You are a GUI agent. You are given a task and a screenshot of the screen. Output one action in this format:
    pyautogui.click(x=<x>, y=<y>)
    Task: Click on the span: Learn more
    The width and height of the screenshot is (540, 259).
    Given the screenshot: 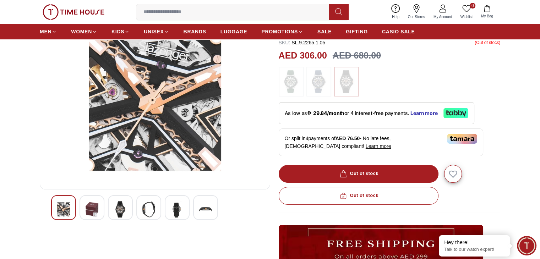 What is the action you would take?
    pyautogui.click(x=379, y=146)
    